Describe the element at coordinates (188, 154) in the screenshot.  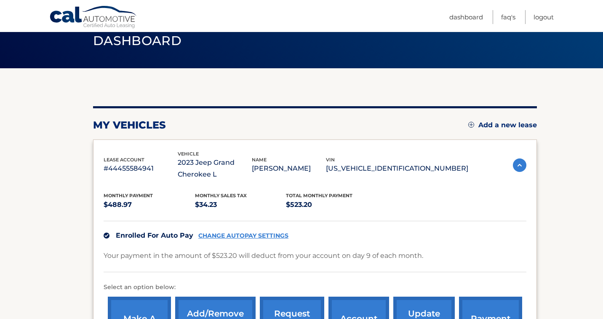
I see `span: vehicle` at that location.